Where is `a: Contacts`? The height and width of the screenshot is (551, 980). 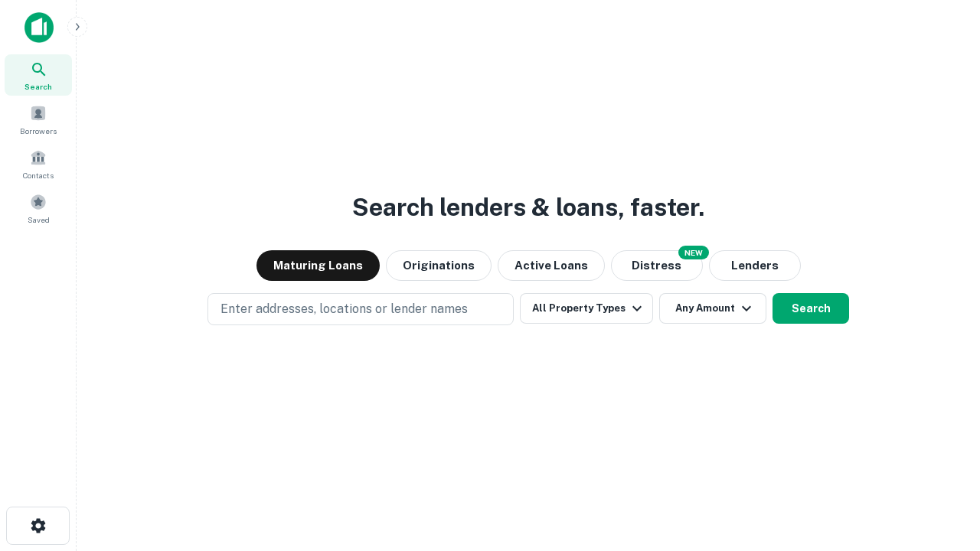
a: Contacts is located at coordinates (38, 163).